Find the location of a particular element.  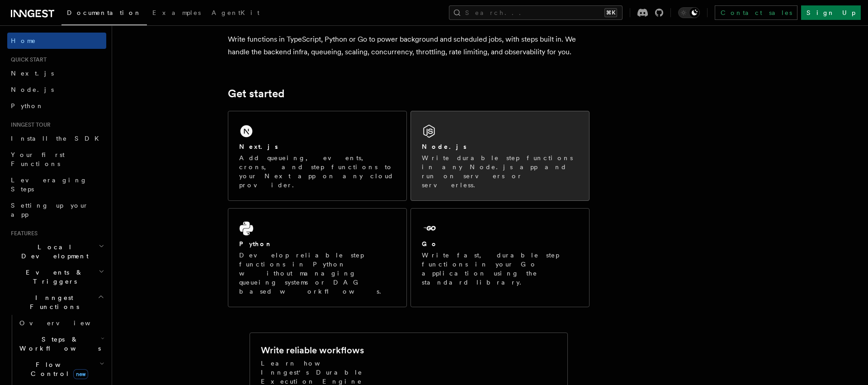

a: Home is located at coordinates (57, 41).